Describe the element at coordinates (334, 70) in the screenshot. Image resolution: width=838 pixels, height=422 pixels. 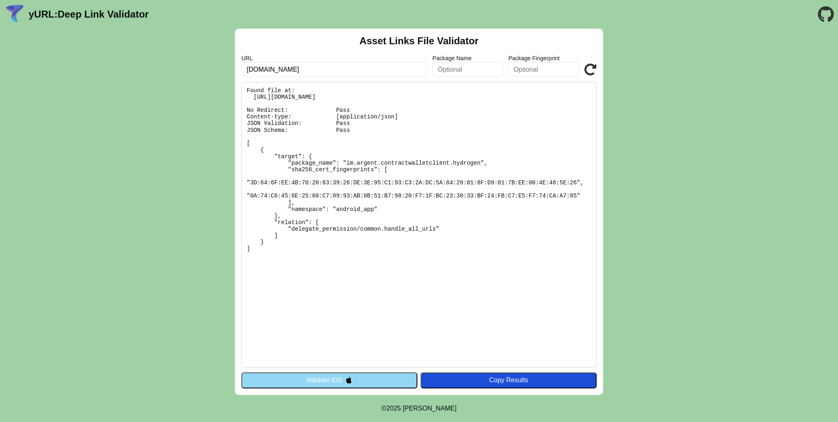
I see `input: Required` at that location.